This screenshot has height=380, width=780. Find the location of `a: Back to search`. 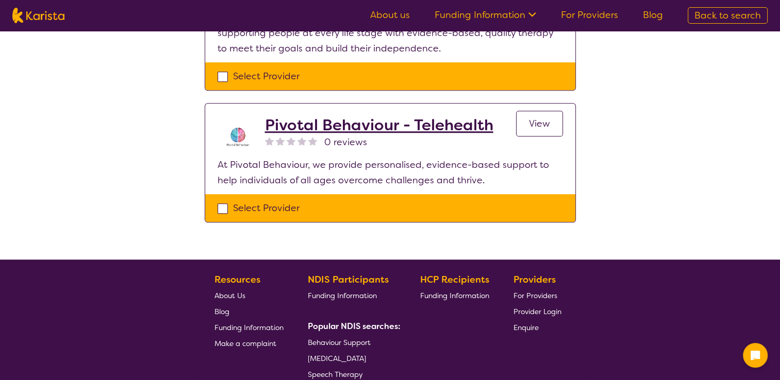

a: Back to search is located at coordinates (727, 15).